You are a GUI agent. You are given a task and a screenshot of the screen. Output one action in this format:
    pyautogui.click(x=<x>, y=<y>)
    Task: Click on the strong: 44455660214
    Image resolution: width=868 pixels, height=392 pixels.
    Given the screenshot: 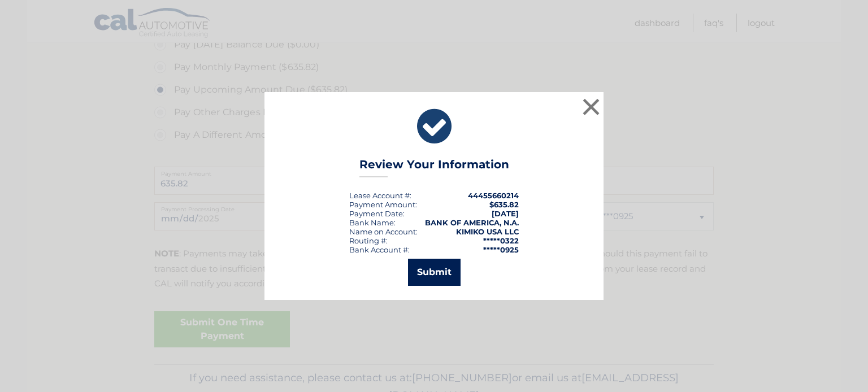 What is the action you would take?
    pyautogui.click(x=493, y=195)
    